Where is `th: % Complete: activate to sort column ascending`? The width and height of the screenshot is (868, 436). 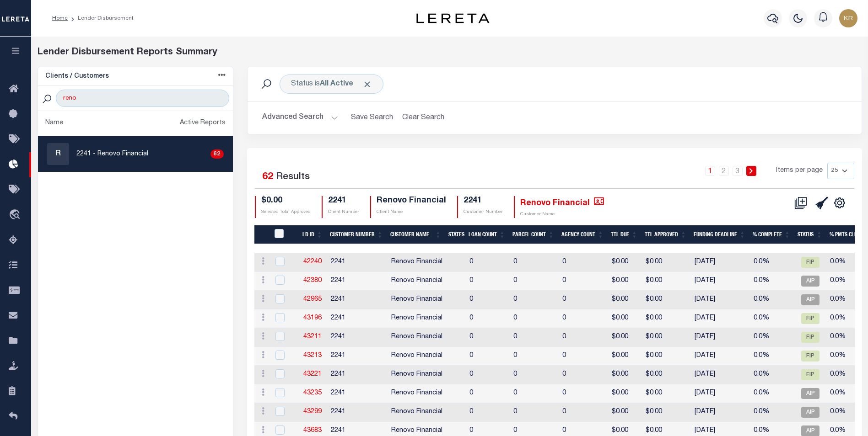
th: % Complete: activate to sort column ascending is located at coordinates (771, 235).